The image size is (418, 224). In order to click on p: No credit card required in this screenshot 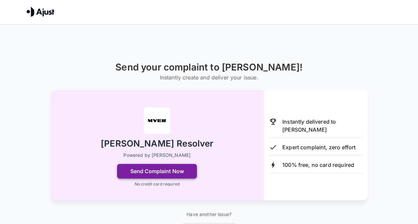, I will do `click(156, 184)`.